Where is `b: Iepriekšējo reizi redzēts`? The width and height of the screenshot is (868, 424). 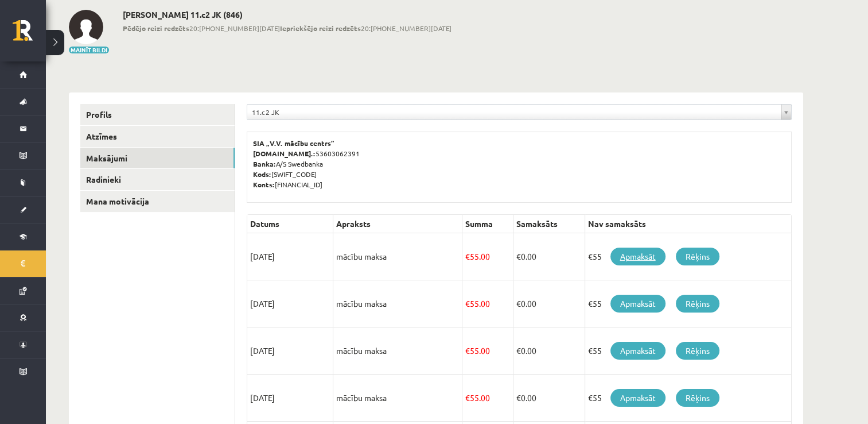 b: Iepriekšējo reizi redzēts is located at coordinates (320, 28).